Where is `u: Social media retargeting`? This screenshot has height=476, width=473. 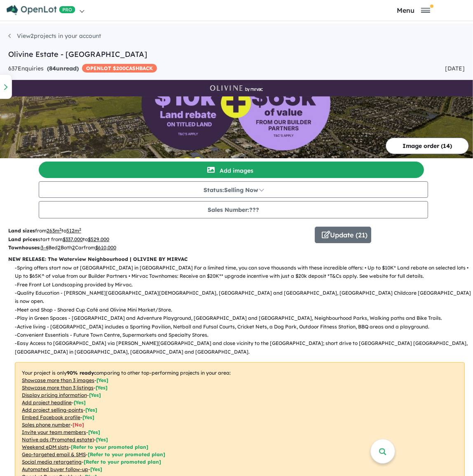 u: Social media retargeting is located at coordinates (52, 461).